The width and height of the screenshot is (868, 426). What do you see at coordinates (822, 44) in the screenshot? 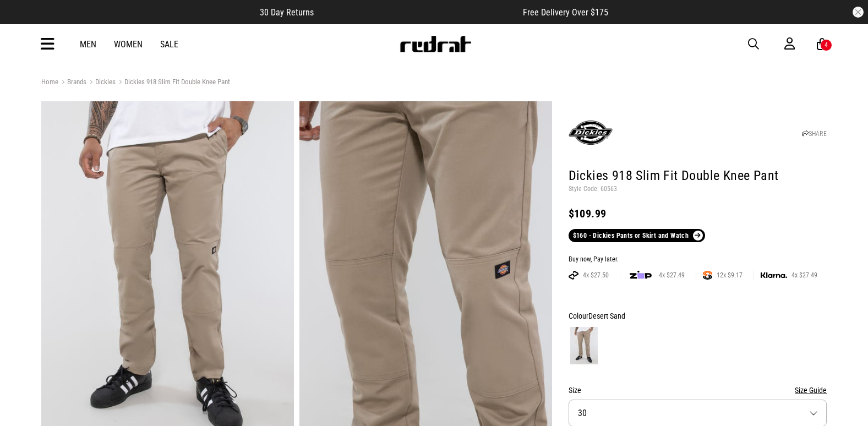
I see `a: 4` at bounding box center [822, 44].